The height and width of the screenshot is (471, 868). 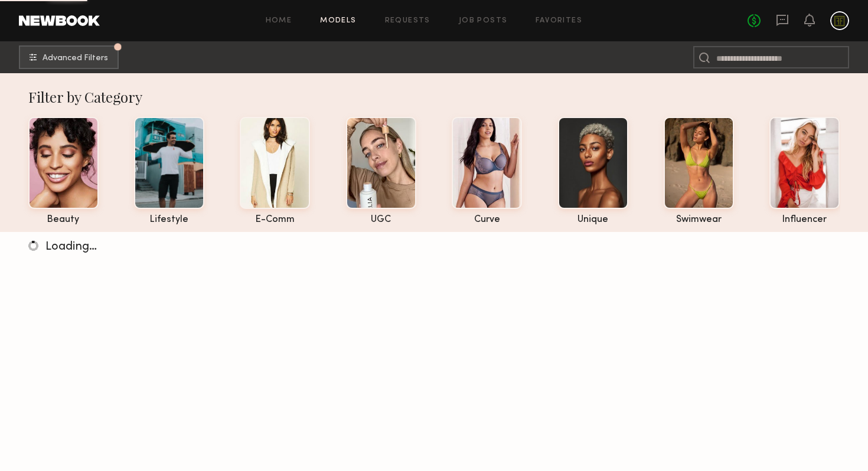 I want to click on div: swimwear, so click(x=698, y=220).